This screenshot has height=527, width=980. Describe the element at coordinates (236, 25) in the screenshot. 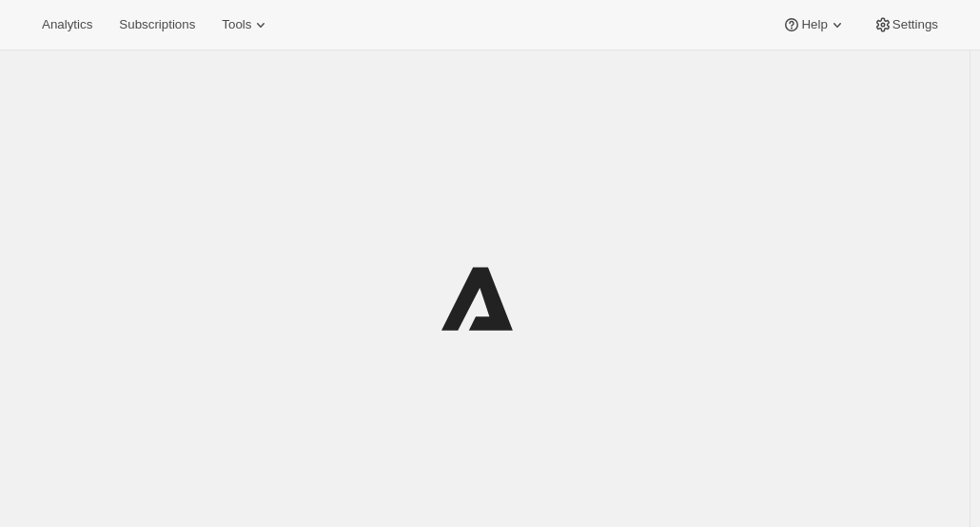

I see `span: Tools` at that location.